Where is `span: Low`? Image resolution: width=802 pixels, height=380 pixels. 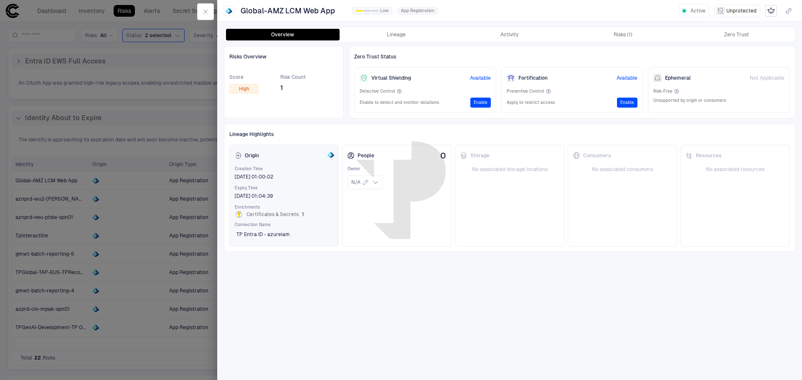 span: Low is located at coordinates (384, 11).